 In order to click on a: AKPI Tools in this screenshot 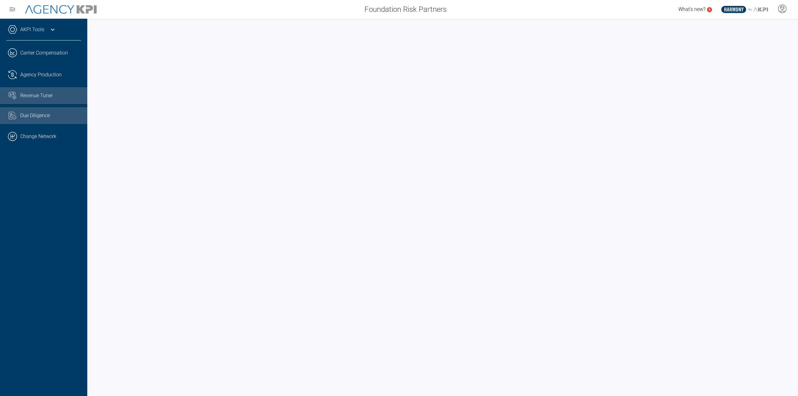, I will do `click(32, 30)`.